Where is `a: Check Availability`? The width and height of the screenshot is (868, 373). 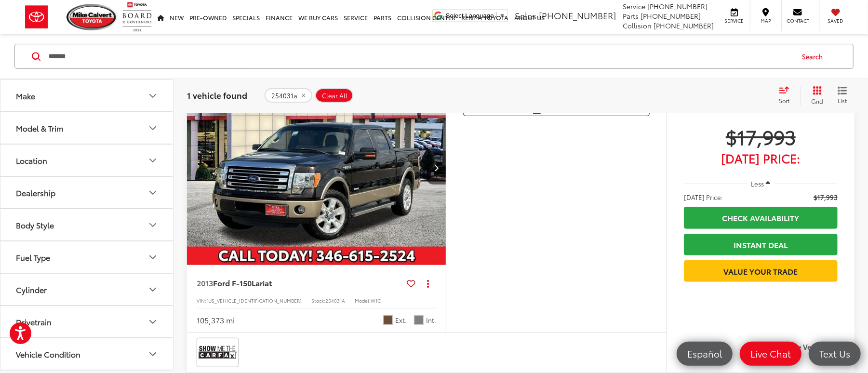
a: Check Availability is located at coordinates (760, 218).